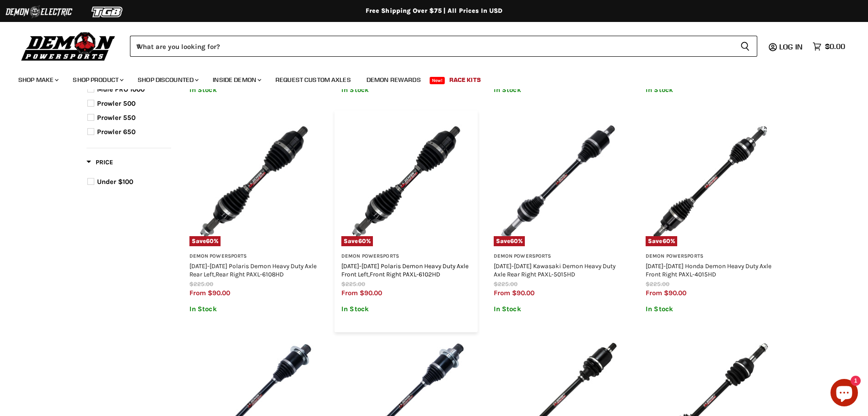  What do you see at coordinates (835, 46) in the screenshot?
I see `span: $0.00` at bounding box center [835, 46].